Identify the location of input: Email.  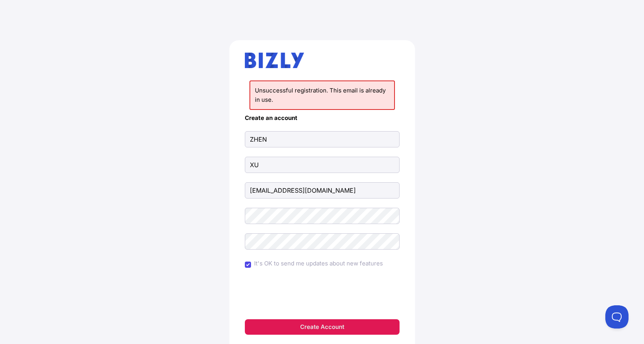
(322, 191).